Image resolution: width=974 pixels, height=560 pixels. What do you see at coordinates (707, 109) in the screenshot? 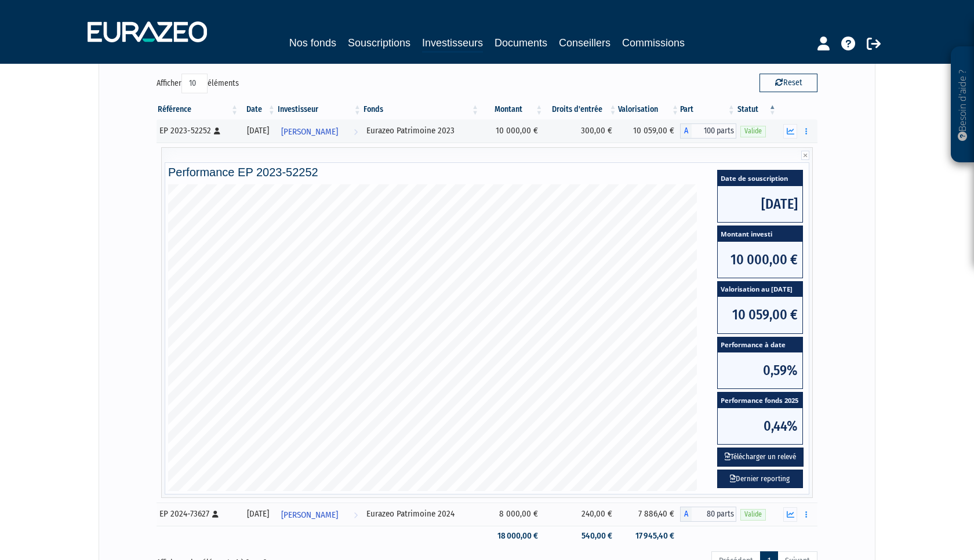
I see `th: Part: activer pour trier la colonne par ordre croissant` at bounding box center [707, 109].